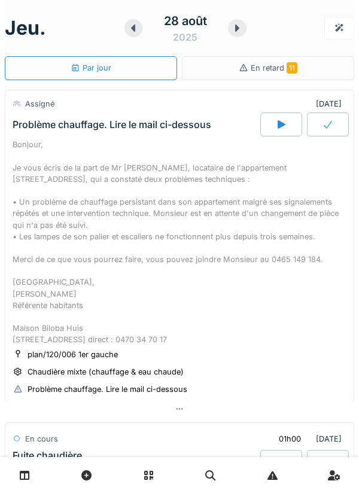 The width and height of the screenshot is (359, 493). What do you see at coordinates (185, 37) in the screenshot?
I see `div: 2025` at bounding box center [185, 37].